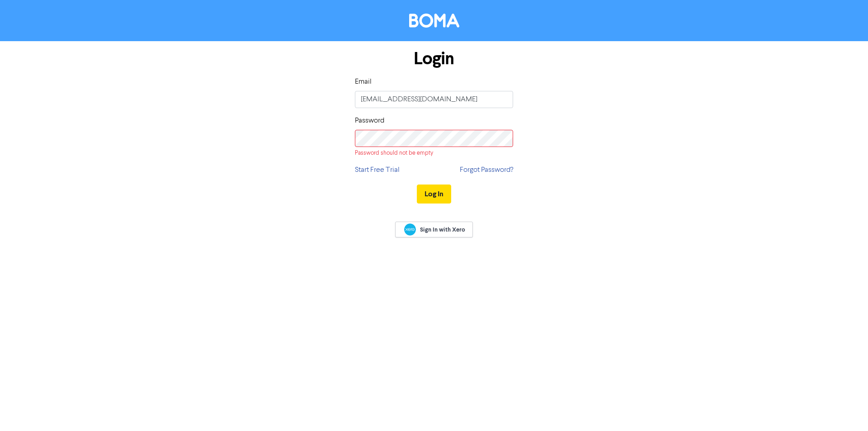 Image resolution: width=868 pixels, height=431 pixels. Describe the element at coordinates (434, 229) in the screenshot. I see `a: Sign In with Xero` at that location.